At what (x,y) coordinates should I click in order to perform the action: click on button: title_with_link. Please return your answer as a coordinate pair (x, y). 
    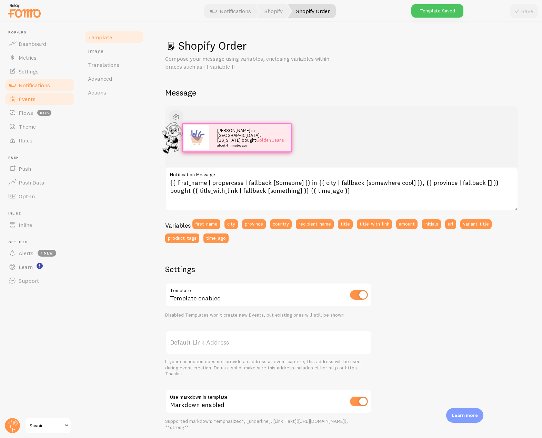
    Looking at the image, I should click on (374, 224).